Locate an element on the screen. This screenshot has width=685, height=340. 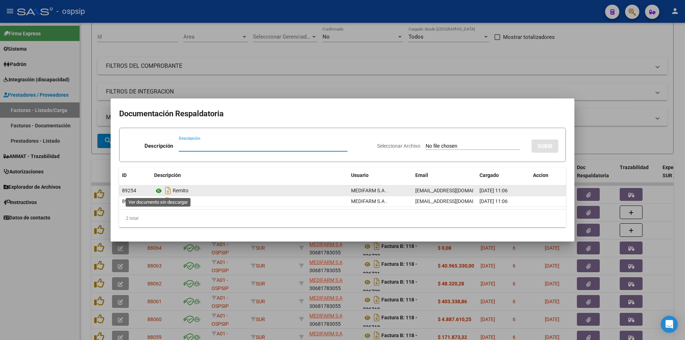
span: 89254 is located at coordinates (129, 190).